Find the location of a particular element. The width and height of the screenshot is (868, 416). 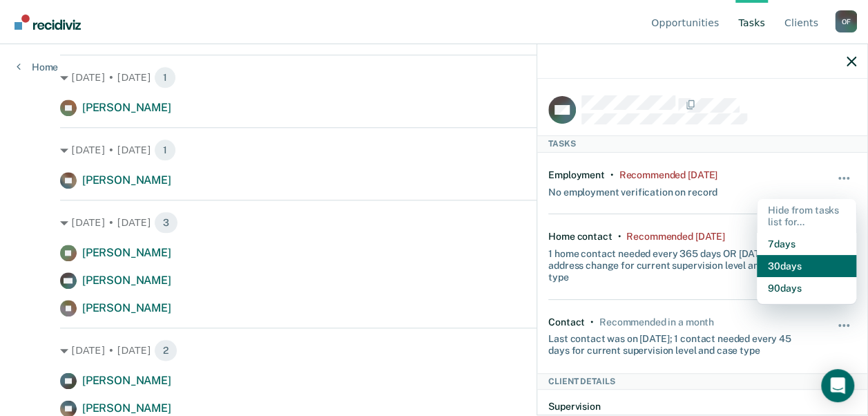

span: 2 is located at coordinates (166, 350).